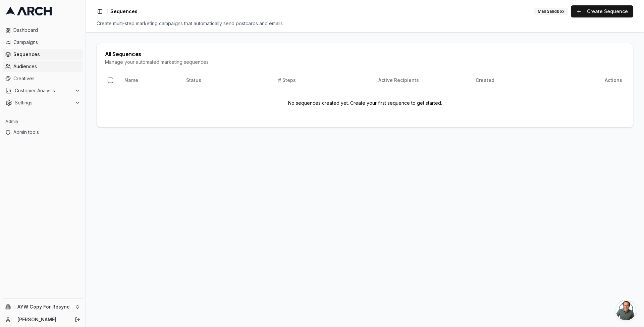 The height and width of the screenshot is (327, 644). What do you see at coordinates (47, 67) in the screenshot?
I see `span: Audiences` at bounding box center [47, 67].